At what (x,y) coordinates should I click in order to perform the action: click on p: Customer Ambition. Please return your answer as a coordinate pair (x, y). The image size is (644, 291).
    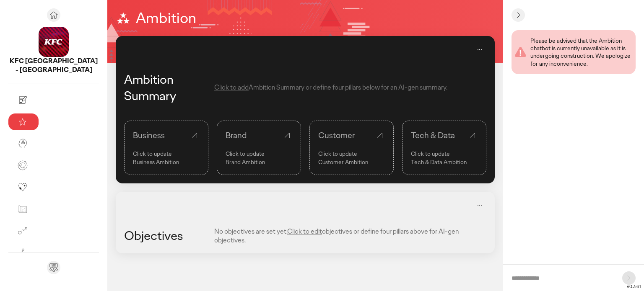
    Looking at the image, I should click on (351, 162).